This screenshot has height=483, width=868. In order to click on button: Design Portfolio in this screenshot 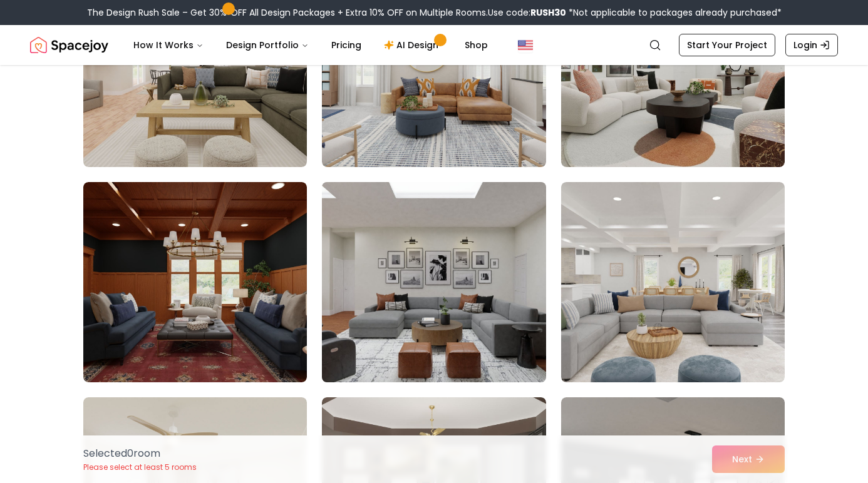, I will do `click(268, 45)`.